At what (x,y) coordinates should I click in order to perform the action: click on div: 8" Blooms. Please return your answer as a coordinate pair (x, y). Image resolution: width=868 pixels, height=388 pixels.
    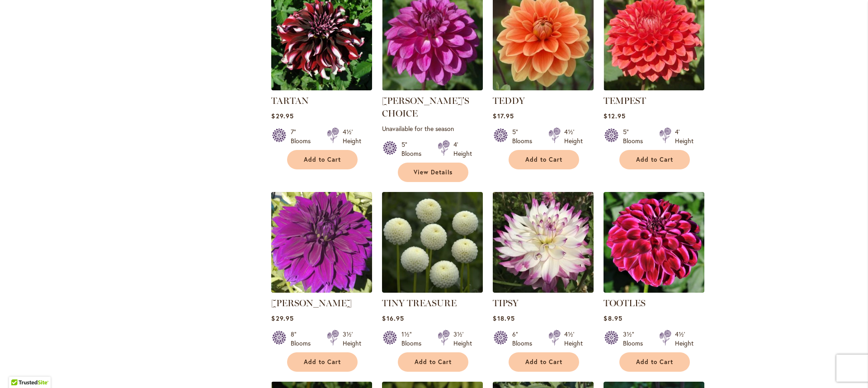
    Looking at the image, I should click on (303, 339).